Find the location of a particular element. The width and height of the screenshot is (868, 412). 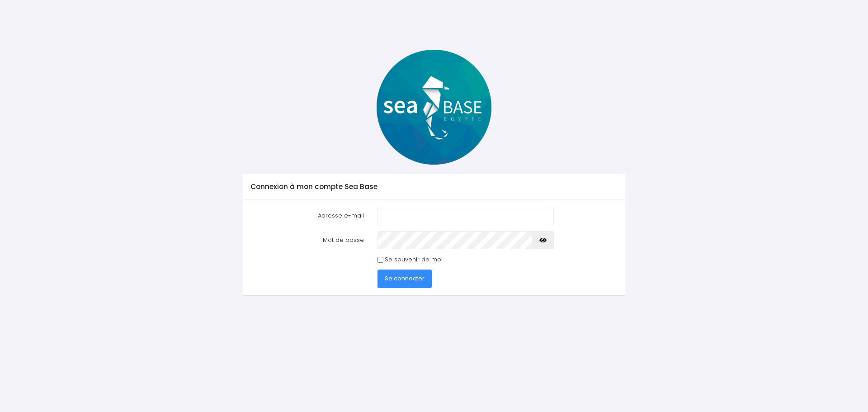

label: Se souvenir de moi is located at coordinates (414, 260).